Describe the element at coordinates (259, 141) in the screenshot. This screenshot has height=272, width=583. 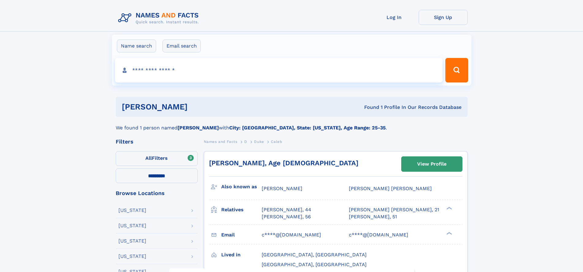
I see `span: Duke` at that location.